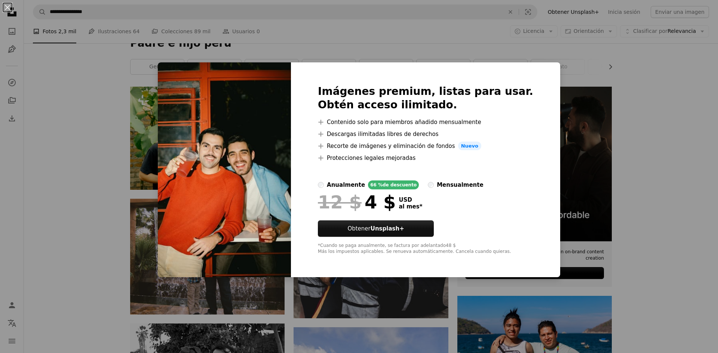 This screenshot has height=353, width=718. I want to click on li: Protecciones legales mejoradas, so click(425, 158).